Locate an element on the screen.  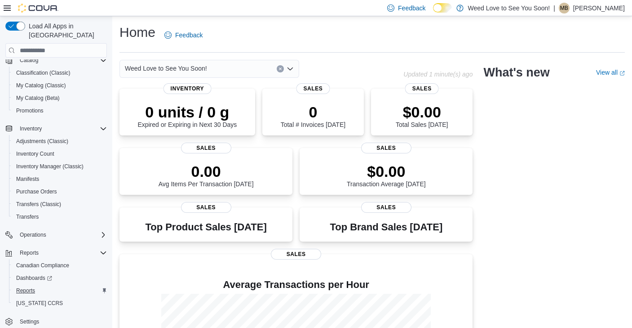
span: Inventory Manager (Classic) is located at coordinates (60, 166).